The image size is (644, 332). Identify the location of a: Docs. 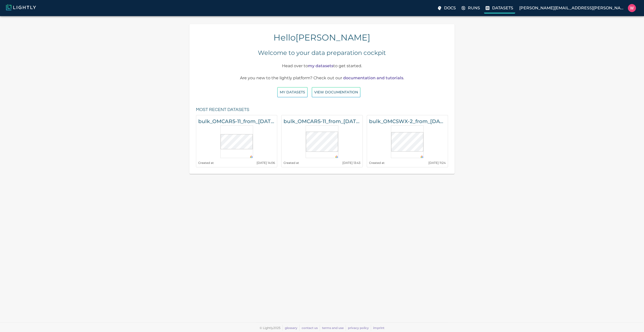
(447, 8).